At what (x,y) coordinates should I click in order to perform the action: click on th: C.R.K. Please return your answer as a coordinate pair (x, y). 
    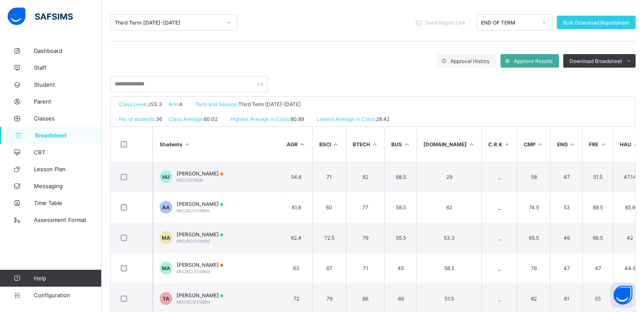
    Looking at the image, I should click on (499, 144).